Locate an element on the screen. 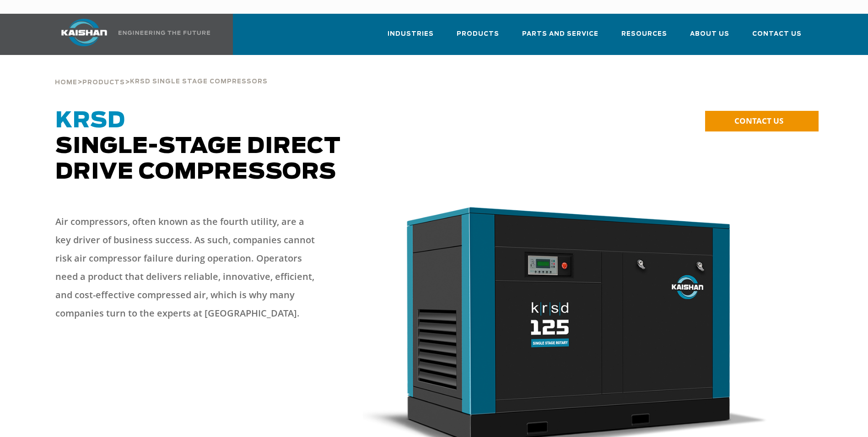 This screenshot has height=437, width=868. span: About Us is located at coordinates (710, 34).